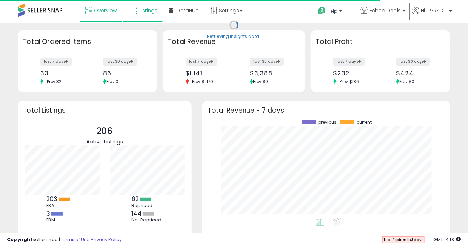 The image size is (468, 247). I want to click on span: Trial Expires in days, so click(404, 239).